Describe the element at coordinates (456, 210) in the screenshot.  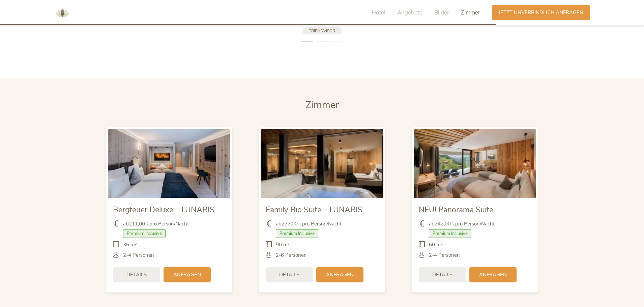
I see `span: NEU! Panorama Suite` at that location.